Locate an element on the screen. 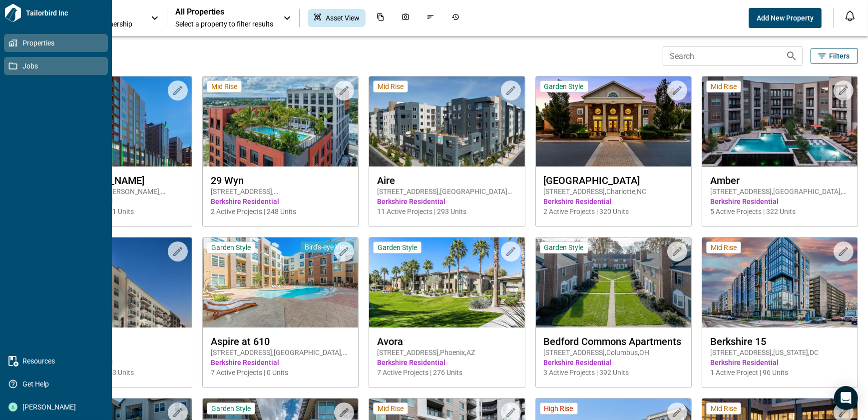  span: 7 Active Projects | 0 Units is located at coordinates (280, 372).